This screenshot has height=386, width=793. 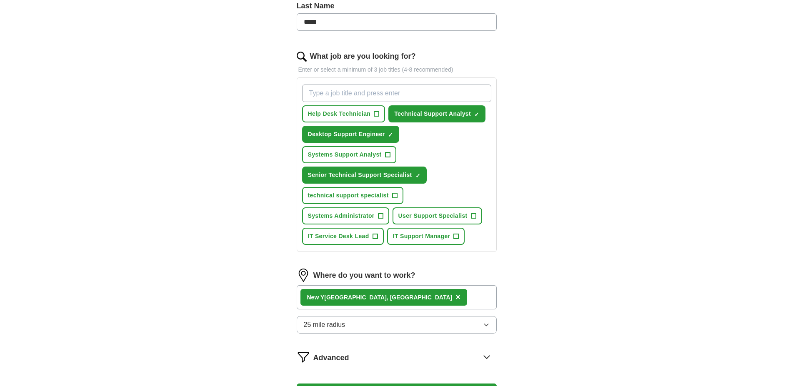 What do you see at coordinates (345, 155) in the screenshot?
I see `span: Systems Support Analyst` at bounding box center [345, 155].